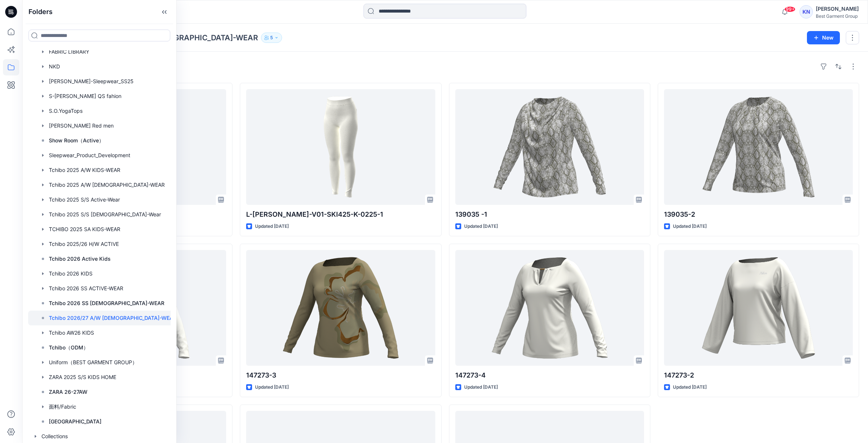 The height and width of the screenshot is (443, 868). What do you see at coordinates (806, 12) in the screenshot?
I see `div: KN` at bounding box center [806, 12].